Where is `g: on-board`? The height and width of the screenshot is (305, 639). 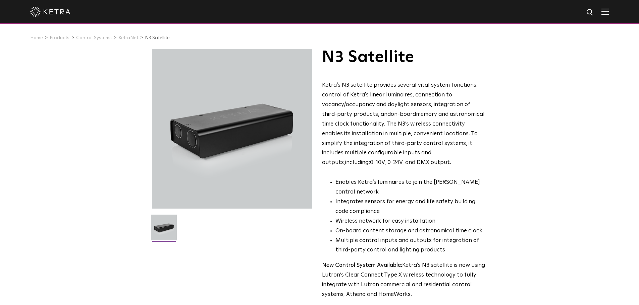 g: on-board is located at coordinates (403, 114).